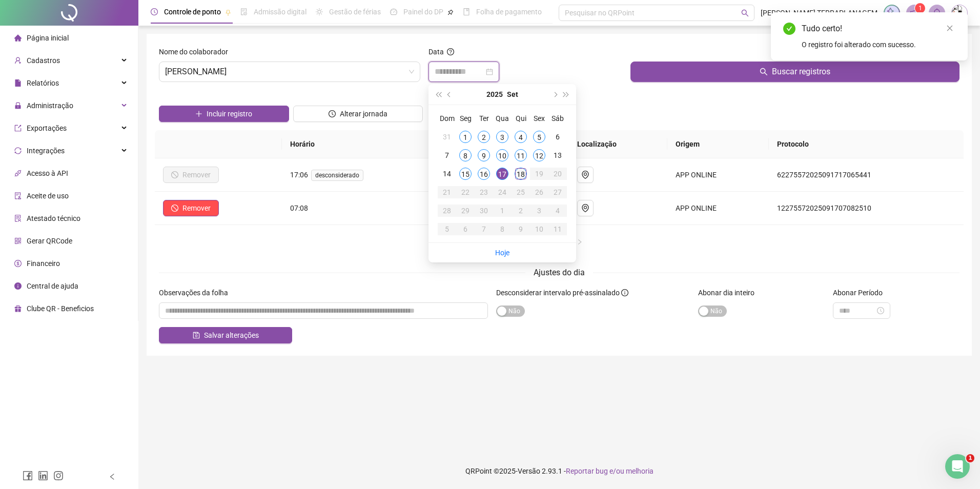  I want to click on span: close, so click(950, 28).